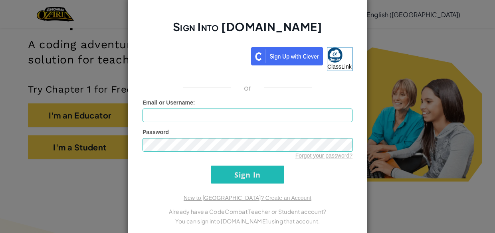  What do you see at coordinates (335, 55) in the screenshot?
I see `img: classlink-logo-small.png` at bounding box center [335, 55].